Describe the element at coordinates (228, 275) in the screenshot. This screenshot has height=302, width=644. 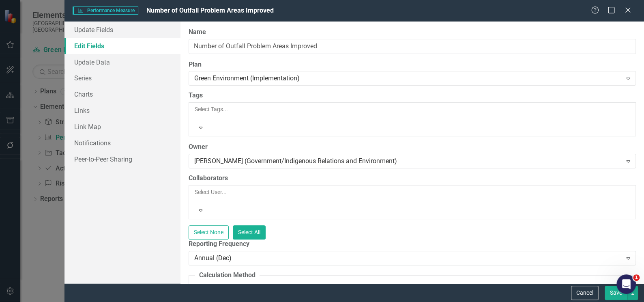
I see `legend: Calculation Method` at that location.